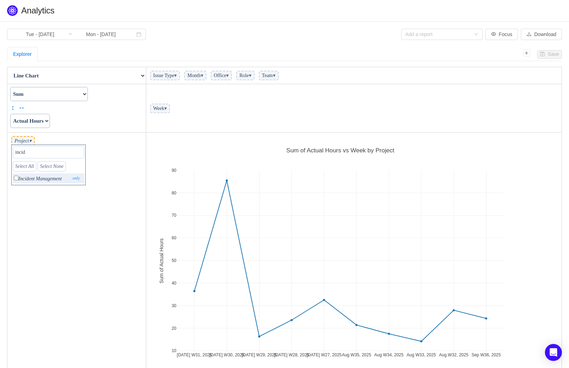 Image resolution: width=569 pixels, height=368 pixels. I want to click on div: Explorer, so click(22, 54).